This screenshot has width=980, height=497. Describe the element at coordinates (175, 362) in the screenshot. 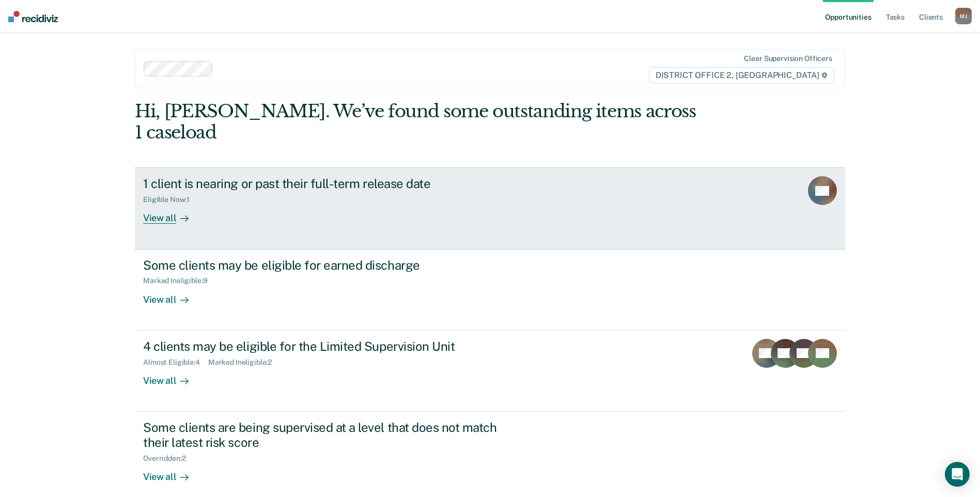

I see `div: Almost Eligible : 4` at that location.